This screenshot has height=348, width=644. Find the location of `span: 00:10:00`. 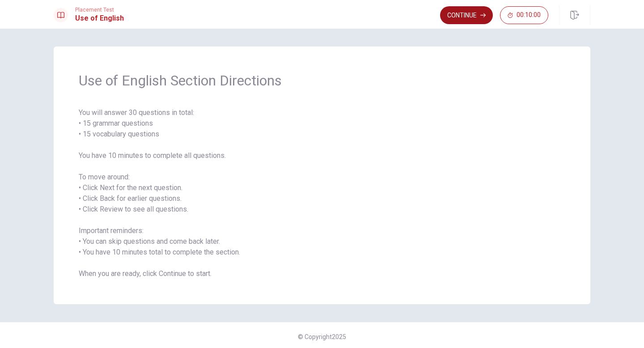

span: 00:10:00 is located at coordinates (529, 15).